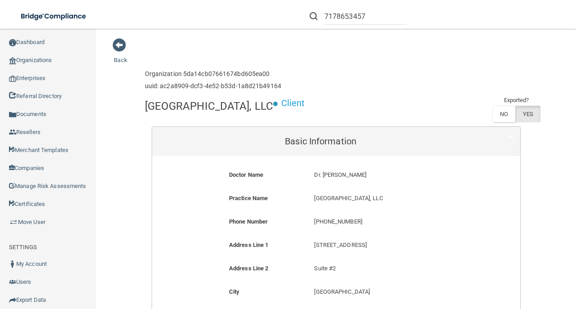  Describe the element at coordinates (54, 16) in the screenshot. I see `img: bridge_compliance_login_screen.278c3ca4.svg` at that location.